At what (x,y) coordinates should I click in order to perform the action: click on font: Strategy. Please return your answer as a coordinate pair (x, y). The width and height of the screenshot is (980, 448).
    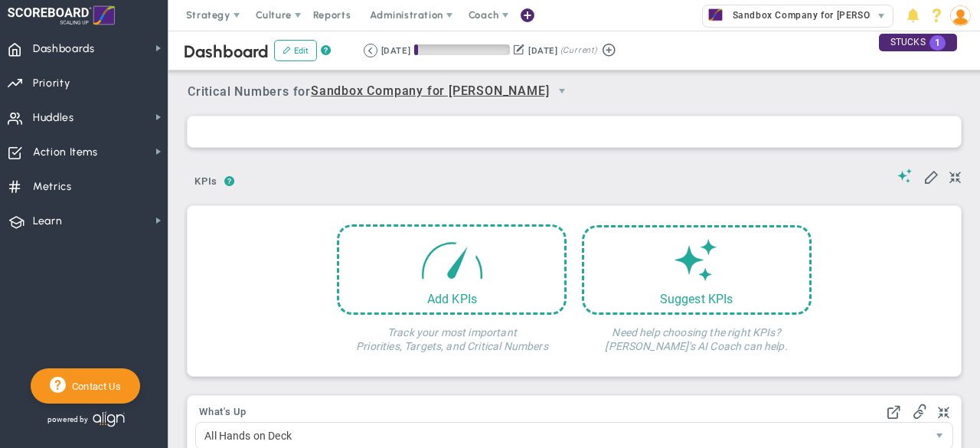
    Looking at the image, I should click on (208, 15).